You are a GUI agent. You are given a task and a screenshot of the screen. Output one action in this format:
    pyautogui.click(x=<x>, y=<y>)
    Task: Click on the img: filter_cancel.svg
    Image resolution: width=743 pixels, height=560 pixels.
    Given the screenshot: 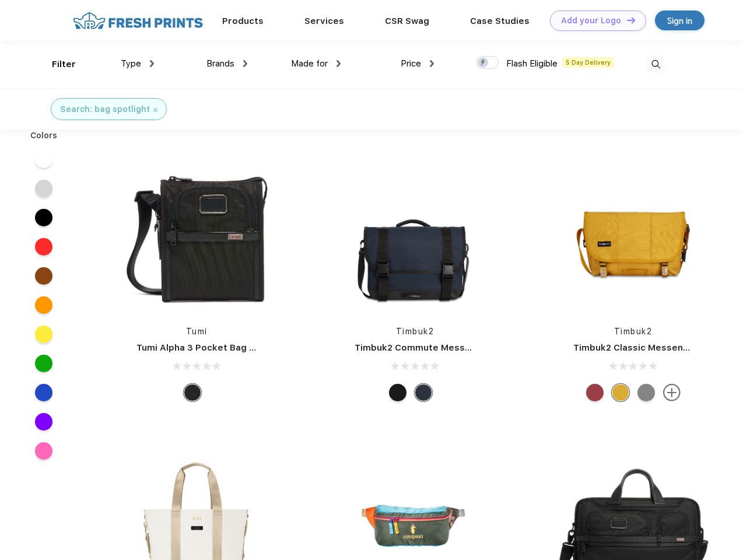 What is the action you would take?
    pyautogui.click(x=155, y=110)
    